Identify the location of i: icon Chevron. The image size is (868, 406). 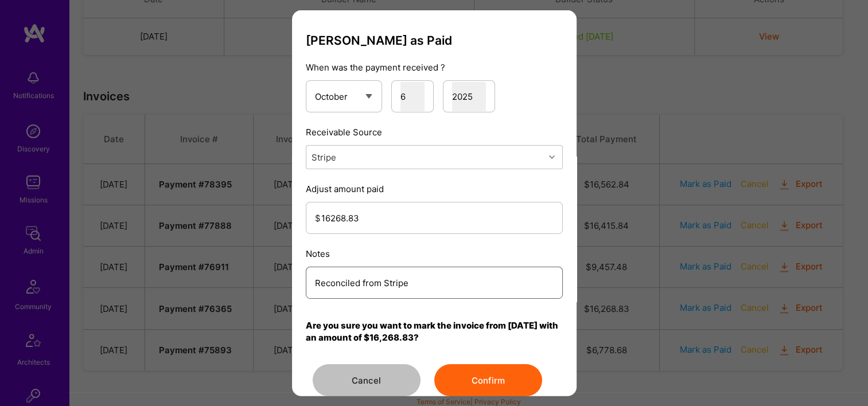
(552, 157).